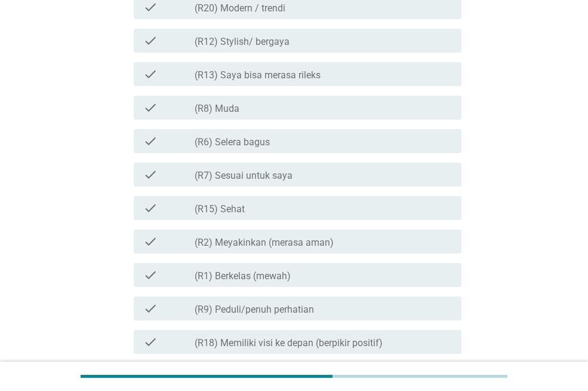 The image size is (588, 391). Describe the element at coordinates (254, 309) in the screenshot. I see `label: (R9) Peduli/penuh perhatian` at that location.